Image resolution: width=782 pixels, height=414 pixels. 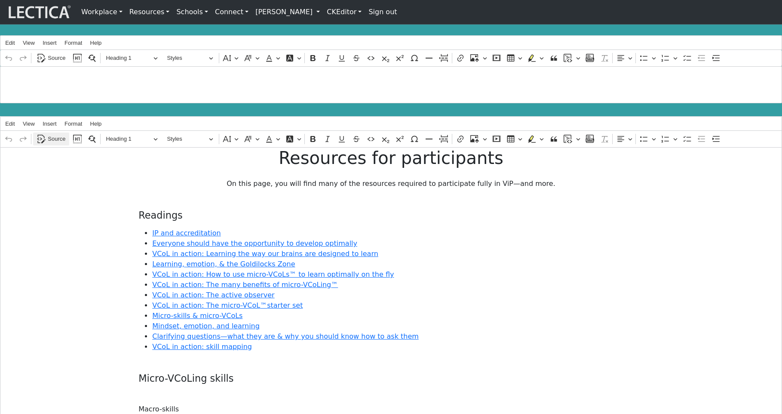 What do you see at coordinates (391, 158) in the screenshot?
I see `h1: Resources for participants` at bounding box center [391, 158].